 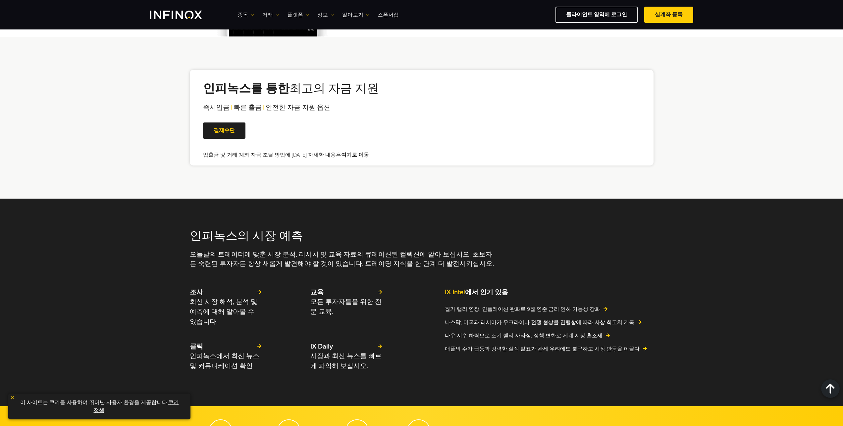 What do you see at coordinates (355, 155) in the screenshot?
I see `a: 여기로 이동` at bounding box center [355, 155].